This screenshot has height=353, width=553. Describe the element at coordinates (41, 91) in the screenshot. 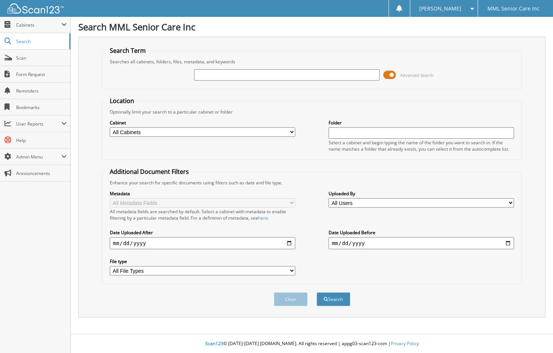

I see `span: Reminders` at that location.